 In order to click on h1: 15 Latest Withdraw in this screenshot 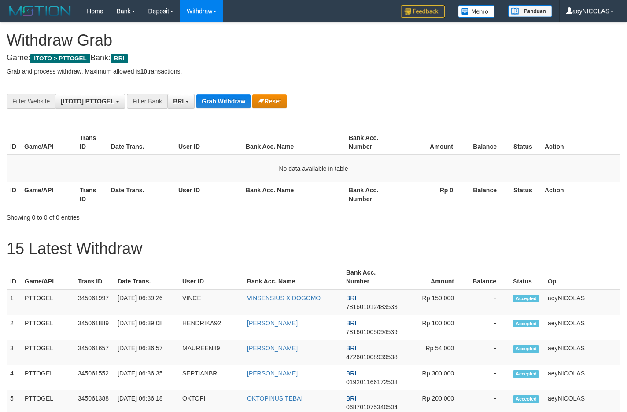, I will do `click(313, 249)`.